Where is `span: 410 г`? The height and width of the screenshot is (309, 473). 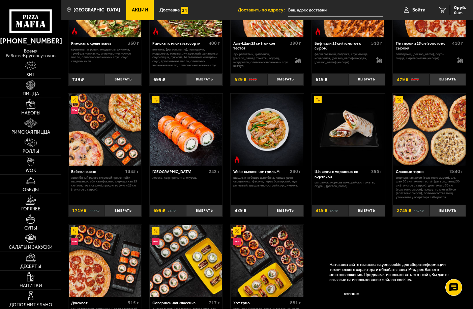
span: 410 г is located at coordinates (457, 43).